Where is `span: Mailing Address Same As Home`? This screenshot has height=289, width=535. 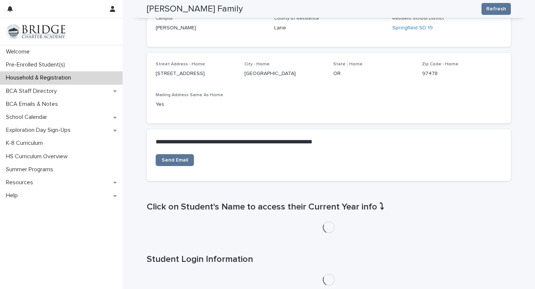
span: Mailing Address Same As Home is located at coordinates (189, 95).